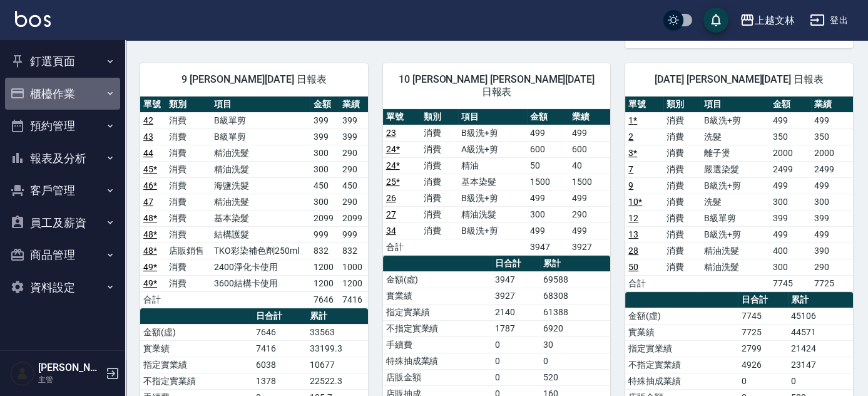 This screenshot has width=868, height=396. Describe the element at coordinates (337, 364) in the screenshot. I see `td: 10677` at that location.